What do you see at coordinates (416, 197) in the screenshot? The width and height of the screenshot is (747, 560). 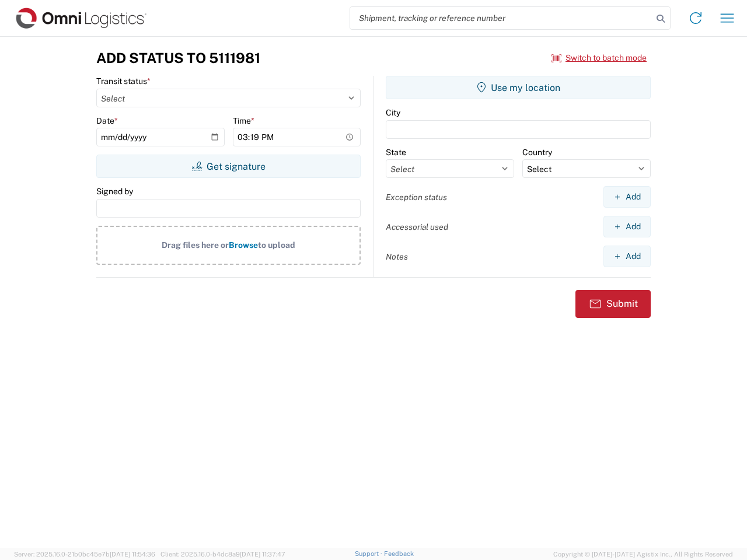 I see `label: Exception status` at bounding box center [416, 197].